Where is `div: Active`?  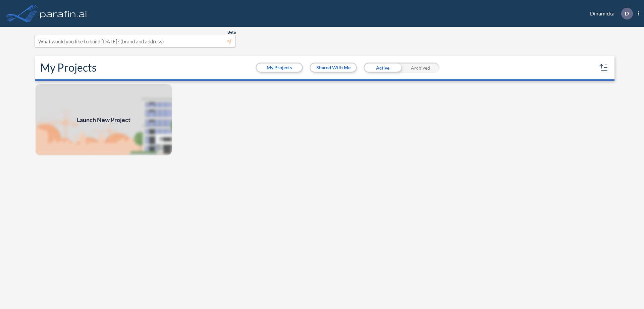 div: Active is located at coordinates (383, 68).